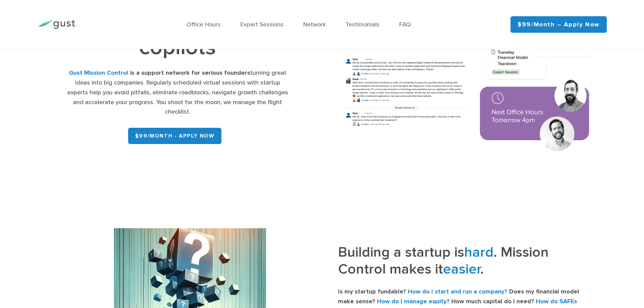 This screenshot has height=308, width=644. What do you see at coordinates (458, 296) in the screenshot?
I see `strong: Does my financial model make sense?` at bounding box center [458, 296].